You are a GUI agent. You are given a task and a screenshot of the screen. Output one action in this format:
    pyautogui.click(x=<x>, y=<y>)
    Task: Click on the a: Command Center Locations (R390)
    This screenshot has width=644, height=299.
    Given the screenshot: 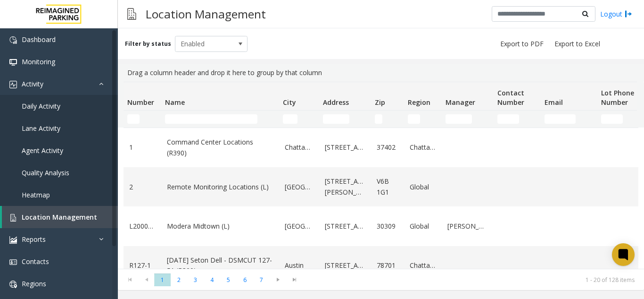 What is the action you would take?
    pyautogui.click(x=221, y=147)
    